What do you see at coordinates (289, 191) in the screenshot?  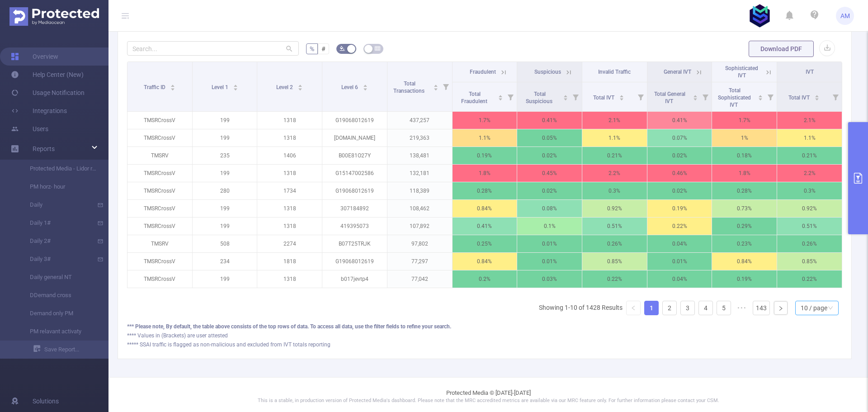 I see `p: 1734` at bounding box center [289, 191].